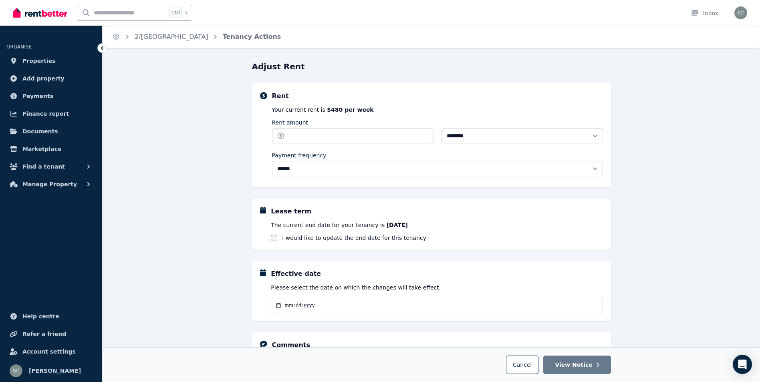 This screenshot has height=382, width=760. I want to click on span: ORGANISE, so click(19, 47).